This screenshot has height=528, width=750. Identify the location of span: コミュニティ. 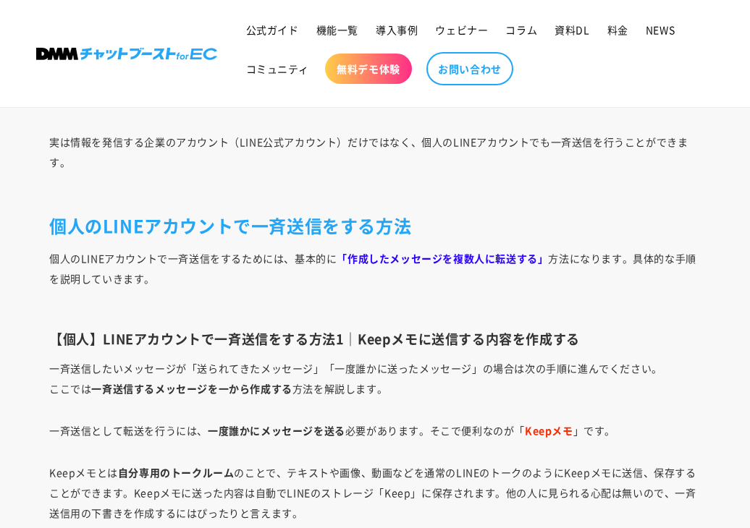
(278, 69).